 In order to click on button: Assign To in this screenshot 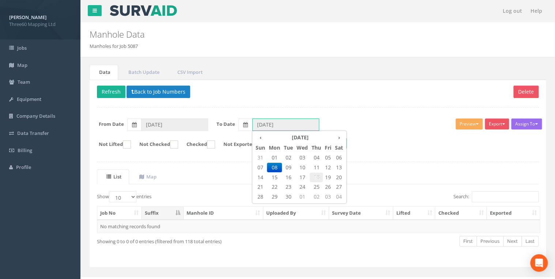, I will do `click(527, 124)`.